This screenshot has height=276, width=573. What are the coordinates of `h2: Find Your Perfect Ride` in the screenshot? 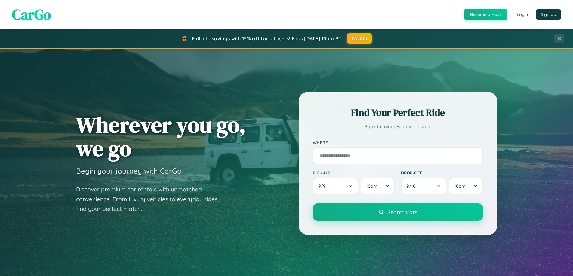 It's located at (398, 113).